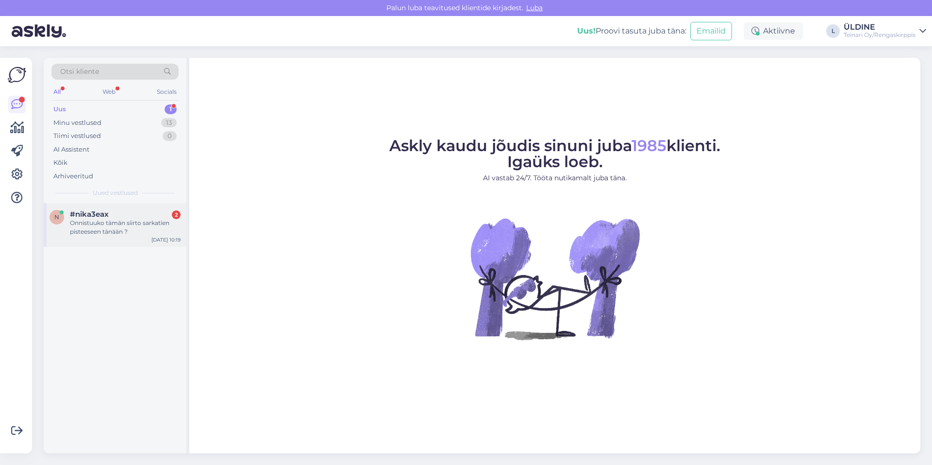 This screenshot has height=465, width=932. Describe the element at coordinates (125, 227) in the screenshot. I see `div: Onnistuuko tämän siirto sarkatien pisteeseen tänään ?` at that location.